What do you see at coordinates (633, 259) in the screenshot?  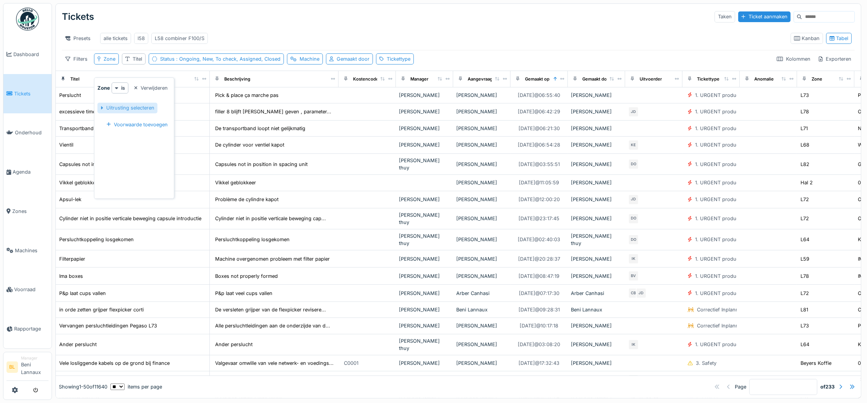 I see `div: IK` at bounding box center [633, 259].